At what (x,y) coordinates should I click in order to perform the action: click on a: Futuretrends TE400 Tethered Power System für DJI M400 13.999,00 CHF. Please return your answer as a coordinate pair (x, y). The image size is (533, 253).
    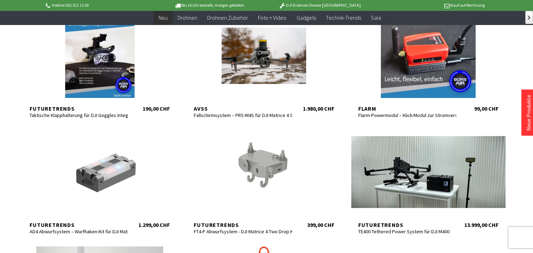
    Looking at the image, I should click on (428, 179).